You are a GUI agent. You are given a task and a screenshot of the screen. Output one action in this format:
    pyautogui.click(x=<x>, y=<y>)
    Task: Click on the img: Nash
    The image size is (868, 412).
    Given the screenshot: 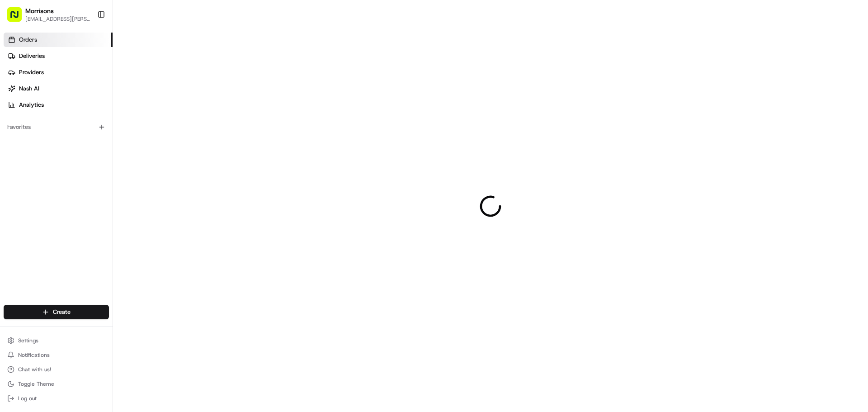 What is the action you would take?
    pyautogui.click(x=18, y=18)
    